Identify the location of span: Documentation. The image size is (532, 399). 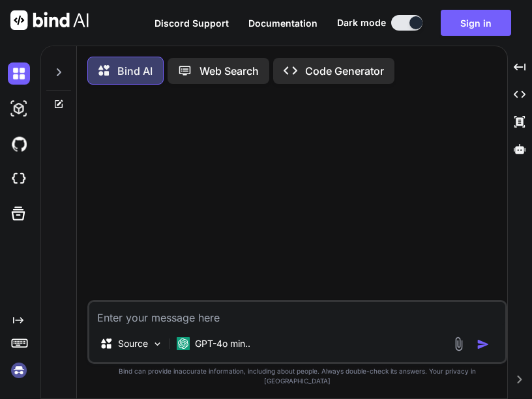
(283, 23).